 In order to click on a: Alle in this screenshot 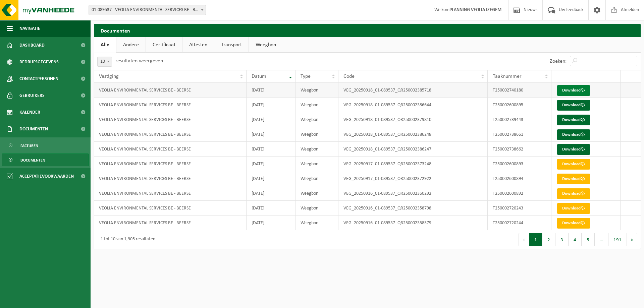, I will do `click(105, 45)`.